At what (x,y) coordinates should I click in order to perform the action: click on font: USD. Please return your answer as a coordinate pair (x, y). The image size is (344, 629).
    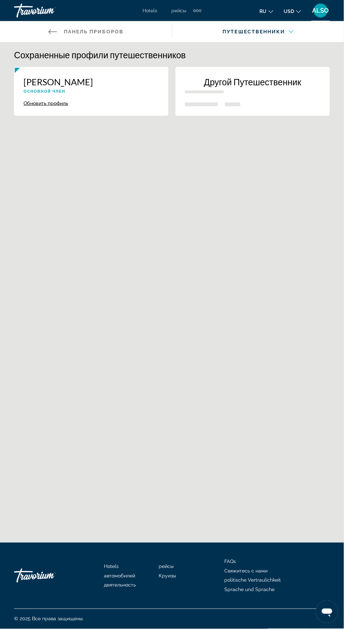
    Looking at the image, I should click on (289, 11).